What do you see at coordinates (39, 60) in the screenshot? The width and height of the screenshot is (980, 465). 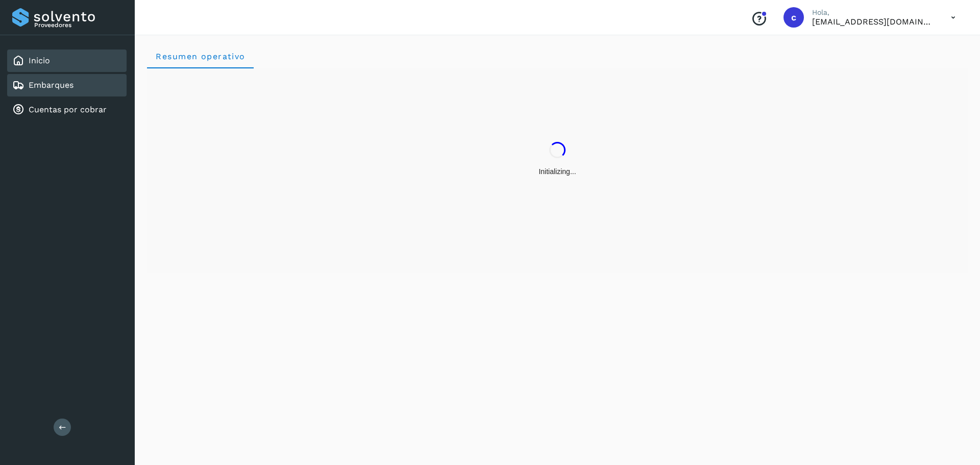 I see `a: Inicio` at bounding box center [39, 60].